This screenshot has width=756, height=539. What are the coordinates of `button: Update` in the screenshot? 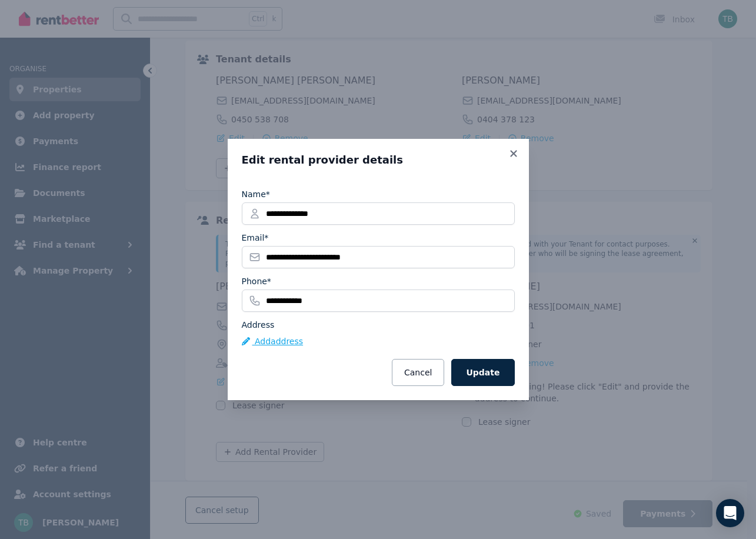 It's located at (483, 372).